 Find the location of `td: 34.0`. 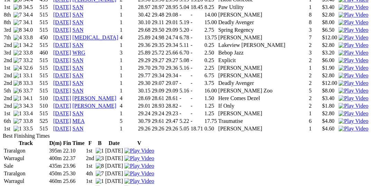

td: 34.0 is located at coordinates (31, 30).